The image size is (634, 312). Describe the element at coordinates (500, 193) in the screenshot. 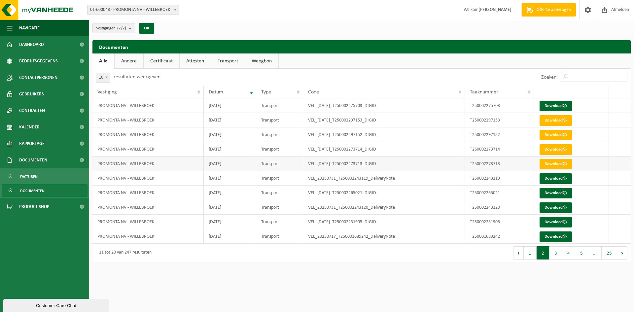

I see `td: T250002265021` at that location.